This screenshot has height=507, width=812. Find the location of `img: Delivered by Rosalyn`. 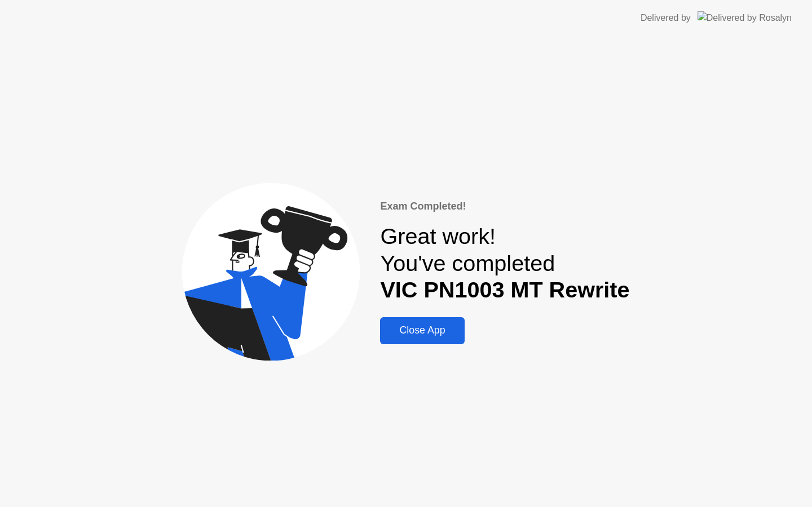

img: Delivered by Rosalyn is located at coordinates (744, 17).